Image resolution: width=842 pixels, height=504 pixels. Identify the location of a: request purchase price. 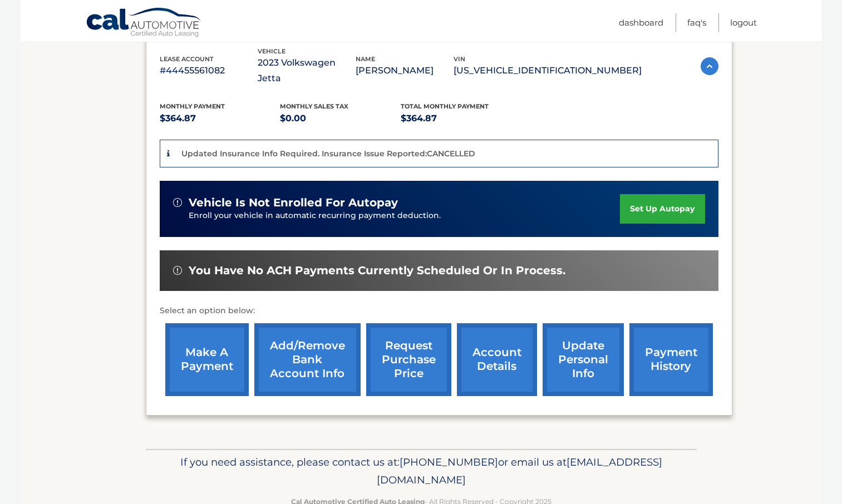
(409, 359).